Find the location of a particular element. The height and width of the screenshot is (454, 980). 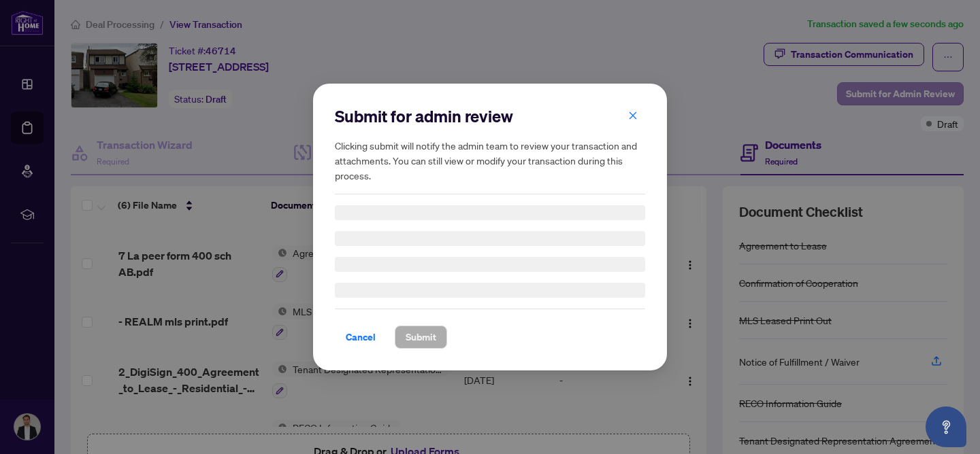

button: Open asap is located at coordinates (946, 427).